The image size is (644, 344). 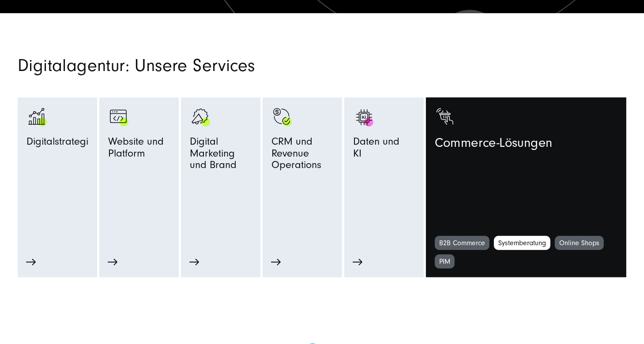 I want to click on h2: Digitalagentur: Unsere Services, so click(x=227, y=65).